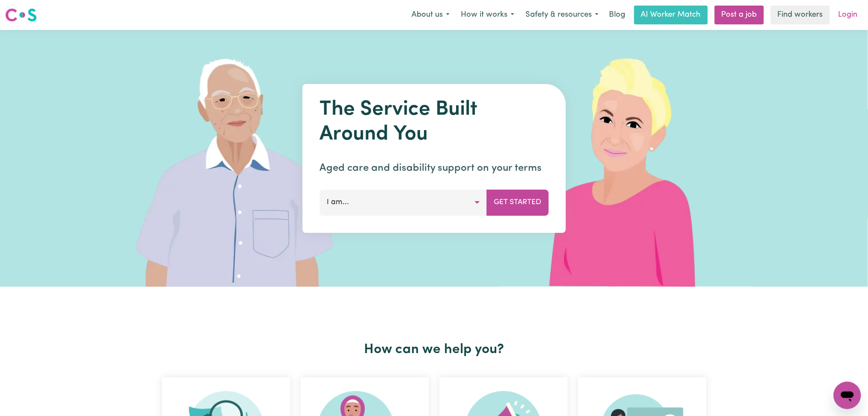 This screenshot has width=868, height=416. I want to click on a: Careseekers logo, so click(21, 15).